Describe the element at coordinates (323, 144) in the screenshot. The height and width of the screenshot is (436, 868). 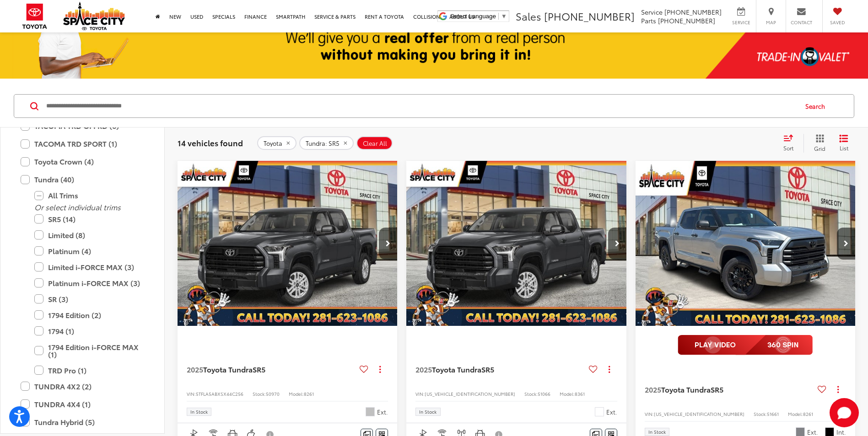
I see `span: Tundra: SR5` at that location.